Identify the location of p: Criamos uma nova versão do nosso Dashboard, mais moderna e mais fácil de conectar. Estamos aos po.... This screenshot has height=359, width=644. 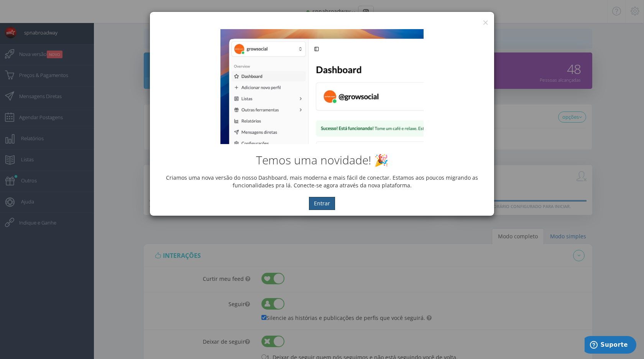
(322, 182).